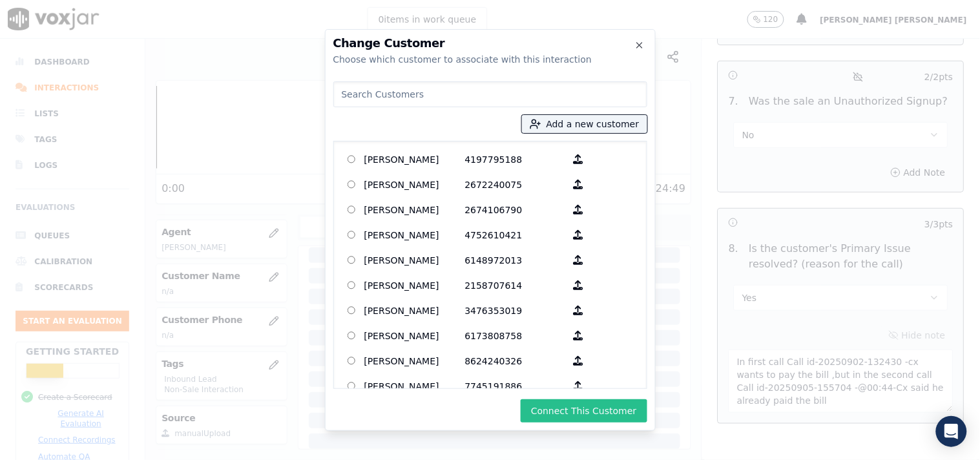  Describe the element at coordinates (515, 386) in the screenshot. I see `p: 7745191886` at that location.